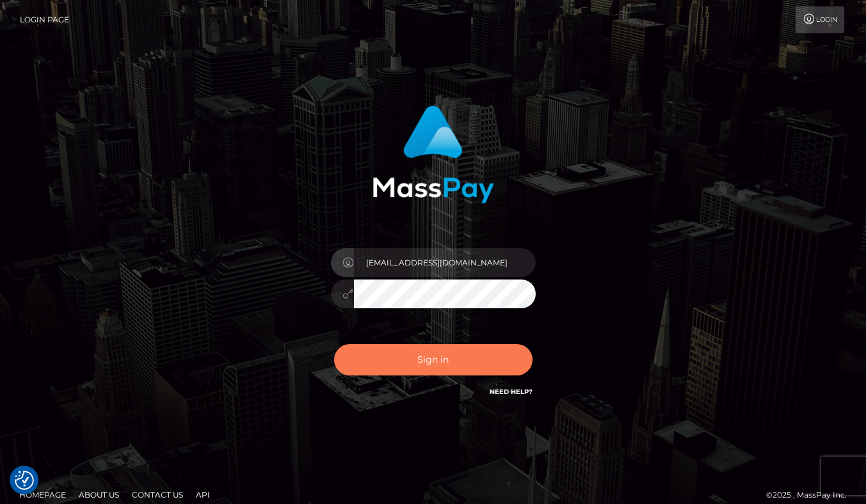 The image size is (866, 504). What do you see at coordinates (811, 495) in the screenshot?
I see `div: © 2025 , MassPay Inc.` at bounding box center [811, 495].